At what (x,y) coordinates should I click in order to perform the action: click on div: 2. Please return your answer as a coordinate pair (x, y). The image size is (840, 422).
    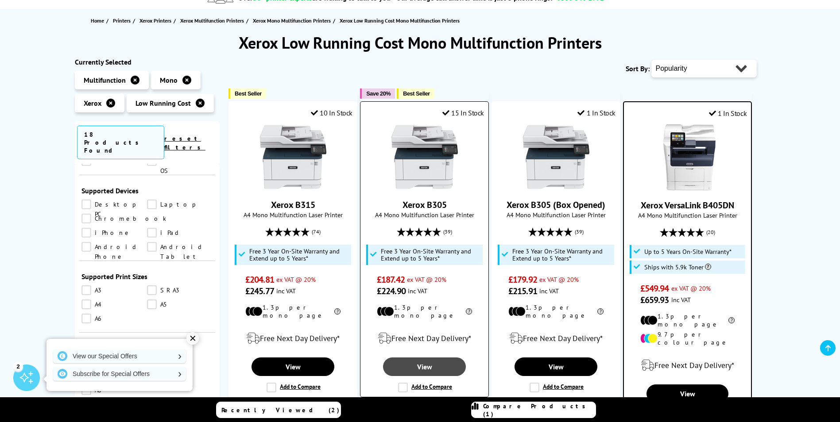
    Looking at the image, I should click on (18, 367).